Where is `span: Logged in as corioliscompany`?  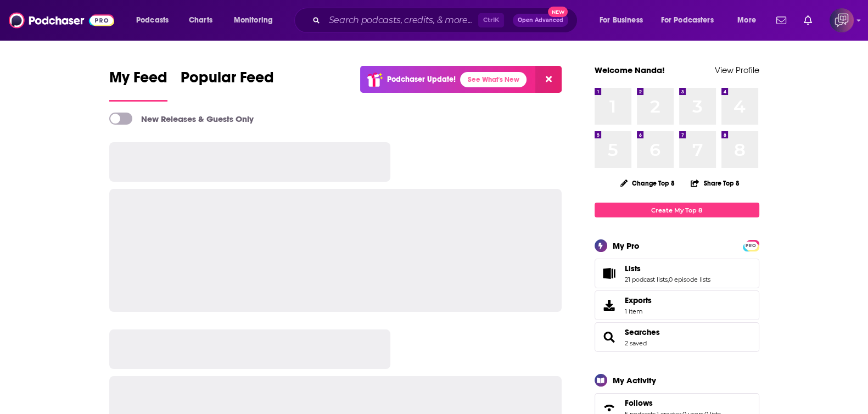 span: Logged in as corioliscompany is located at coordinates (841, 21).